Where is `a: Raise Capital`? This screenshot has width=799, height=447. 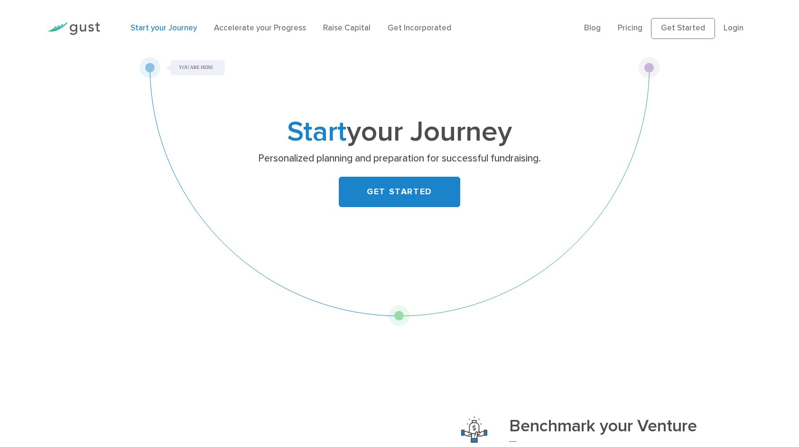
a: Raise Capital is located at coordinates (347, 28).